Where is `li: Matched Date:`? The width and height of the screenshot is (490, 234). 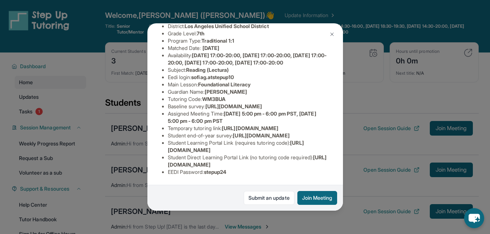
li: Matched Date: is located at coordinates (248, 48).